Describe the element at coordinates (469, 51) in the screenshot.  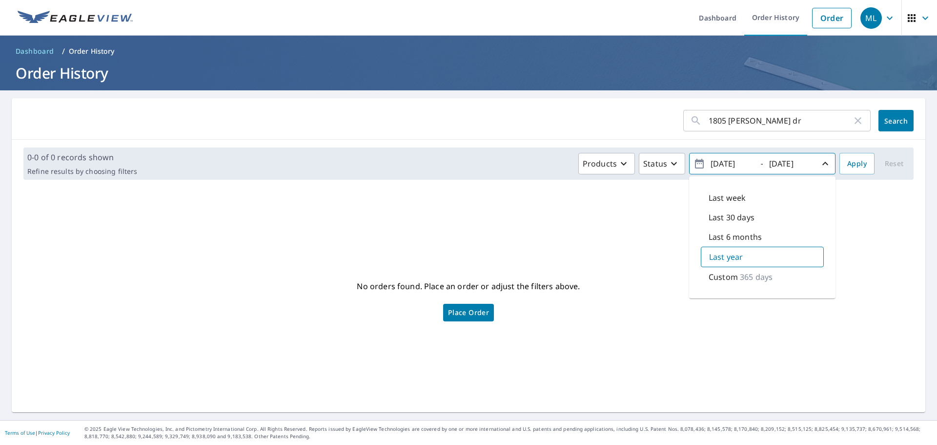
I see `nav: breadcrumb` at that location.